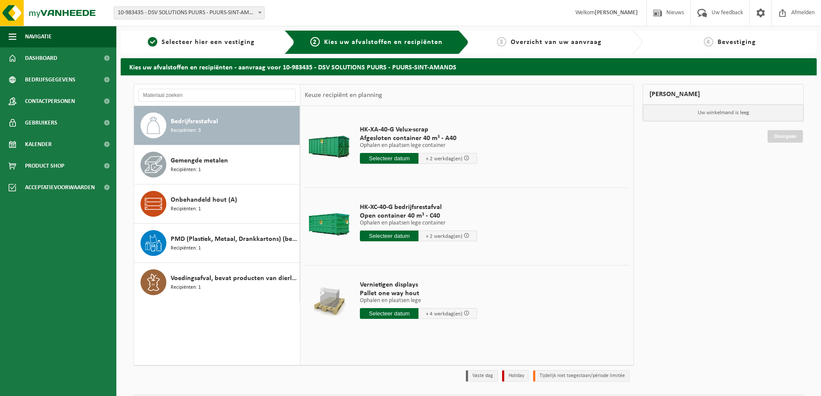 Image resolution: width=821 pixels, height=396 pixels. Describe the element at coordinates (208, 42) in the screenshot. I see `span: Selecteer hier een vestiging` at that location.